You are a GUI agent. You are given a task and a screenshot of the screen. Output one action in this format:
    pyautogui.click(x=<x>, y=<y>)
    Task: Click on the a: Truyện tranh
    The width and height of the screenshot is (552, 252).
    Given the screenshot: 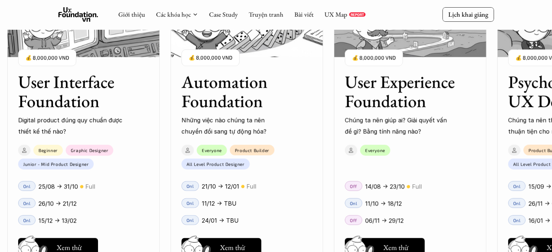 What is the action you would take?
    pyautogui.click(x=266, y=14)
    